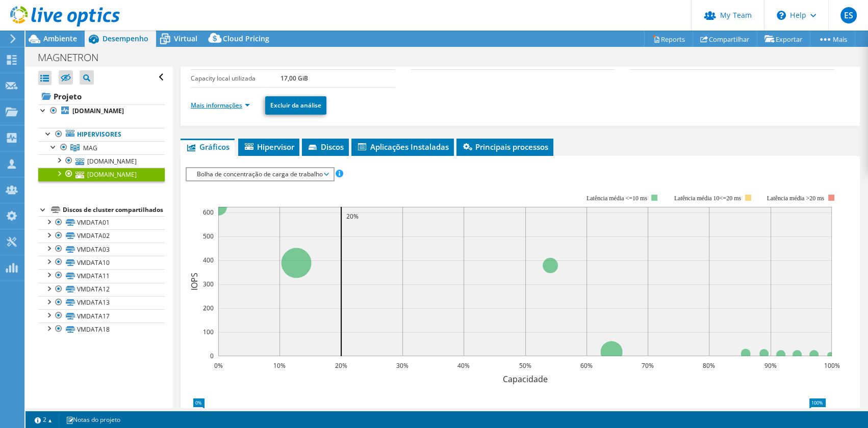  What do you see at coordinates (60, 38) in the screenshot?
I see `span: Ambiente` at bounding box center [60, 38].